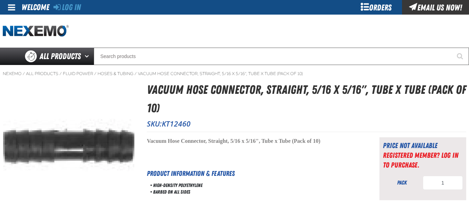  What do you see at coordinates (255, 192) in the screenshot?
I see `div: • Barbed on all sides` at bounding box center [255, 192].